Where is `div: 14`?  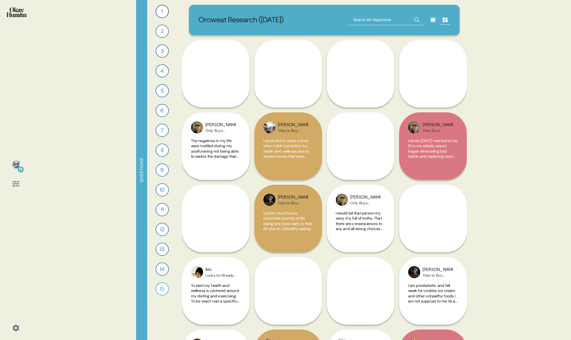 div: 14 is located at coordinates (162, 269).